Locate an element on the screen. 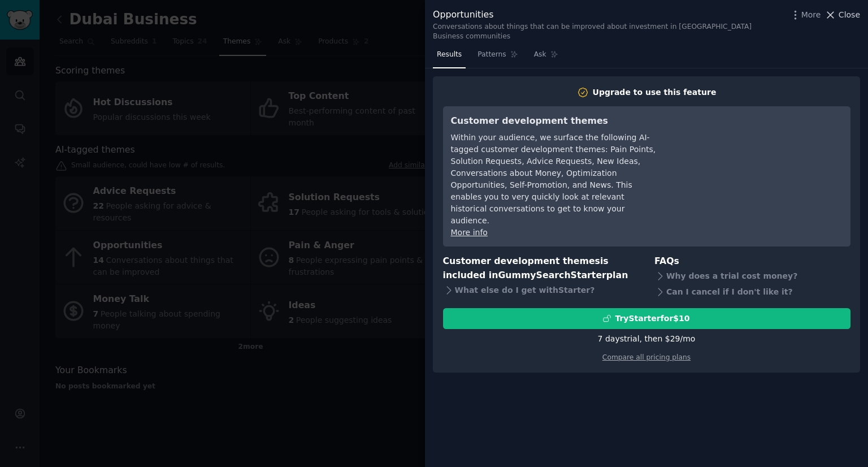  a: Compare all pricing plans is located at coordinates (647, 357).